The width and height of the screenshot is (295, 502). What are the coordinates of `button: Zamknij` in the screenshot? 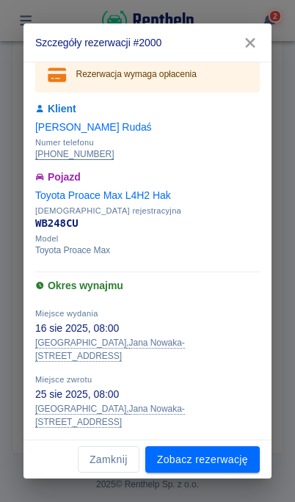 It's located at (109, 459).